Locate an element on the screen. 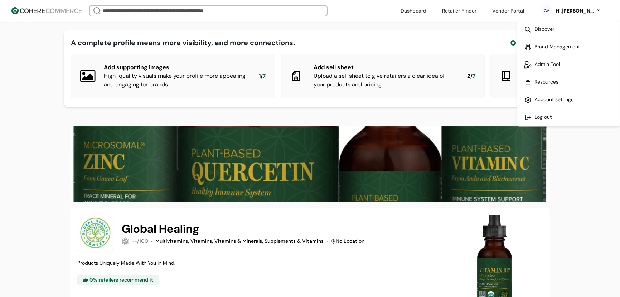 The height and width of the screenshot is (297, 620). h2: Global Healing is located at coordinates (160, 229).